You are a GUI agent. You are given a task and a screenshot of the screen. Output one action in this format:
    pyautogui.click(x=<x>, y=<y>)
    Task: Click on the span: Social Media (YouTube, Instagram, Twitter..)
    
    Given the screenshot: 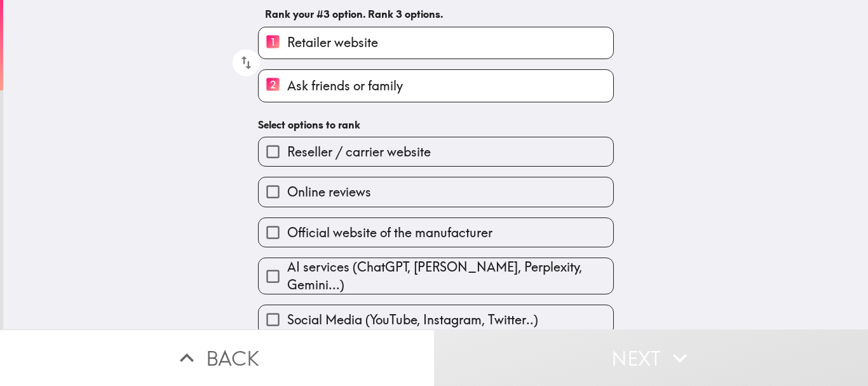 What is the action you would take?
    pyautogui.click(x=412, y=320)
    